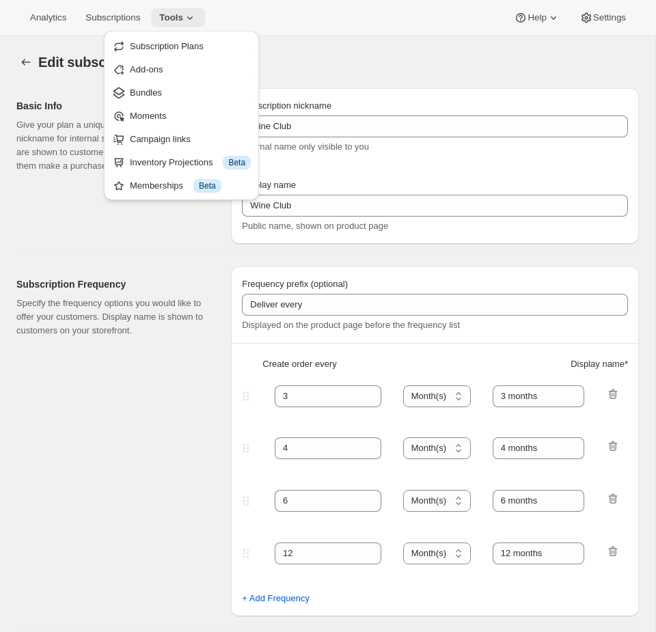 This screenshot has width=656, height=632. I want to click on button: Help, so click(536, 18).